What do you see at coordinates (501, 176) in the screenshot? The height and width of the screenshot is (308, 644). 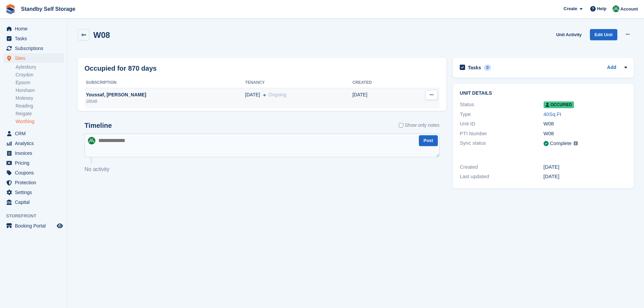 I see `div: Last updated` at bounding box center [501, 176].